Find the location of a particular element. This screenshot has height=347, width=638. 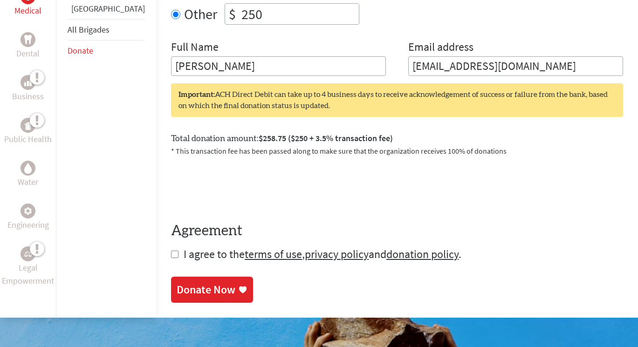

img: Public Health is located at coordinates (28, 125).